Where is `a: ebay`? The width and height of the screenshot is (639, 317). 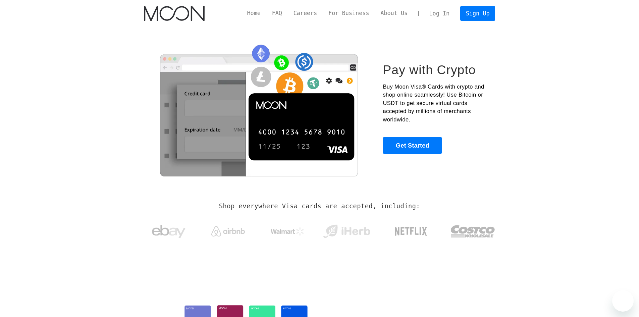
a: ebay is located at coordinates (169, 230).